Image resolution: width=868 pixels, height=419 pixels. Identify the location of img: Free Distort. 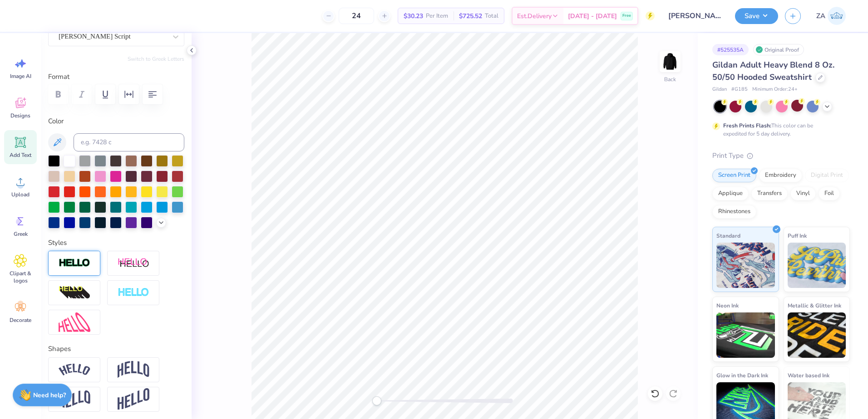
(74, 322).